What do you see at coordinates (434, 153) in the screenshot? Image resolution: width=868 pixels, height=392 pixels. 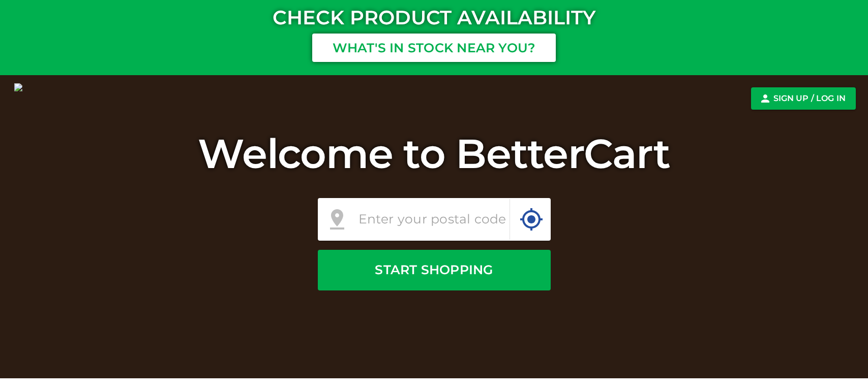 I see `h1: Welcome to BetterCart` at bounding box center [434, 153].